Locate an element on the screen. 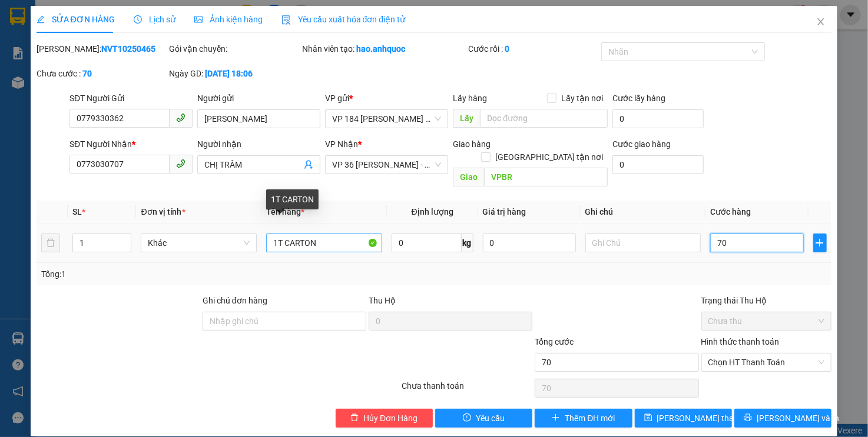 This screenshot has width=868, height=437. div: Người gửi is located at coordinates (259, 98).